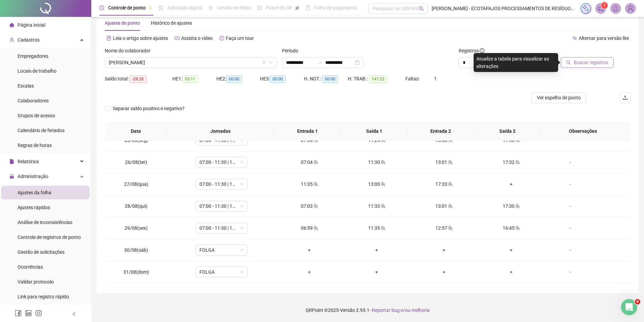 The height and width of the screenshot is (322, 644). Describe the element at coordinates (222, 228) in the screenshot. I see `span: 07:00 - 11:30 | 13:00 - 16:30` at that location.